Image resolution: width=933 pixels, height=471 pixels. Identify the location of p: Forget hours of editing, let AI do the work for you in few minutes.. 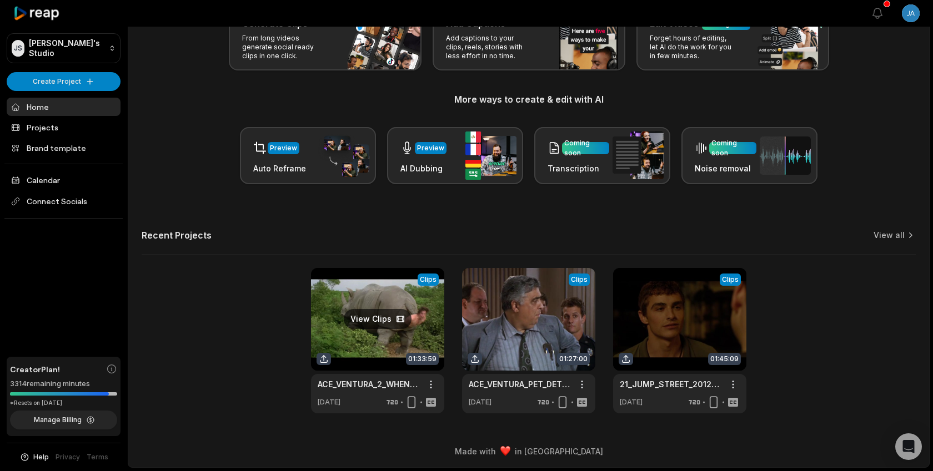
(692, 47).